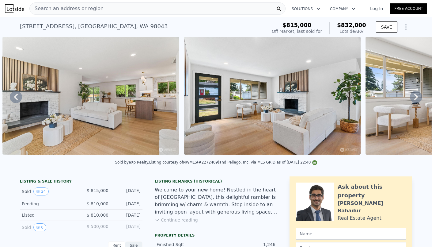 The height and width of the screenshot is (247, 432). What do you see at coordinates (351, 31) in the screenshot?
I see `div: Lotside ARV` at bounding box center [351, 31].